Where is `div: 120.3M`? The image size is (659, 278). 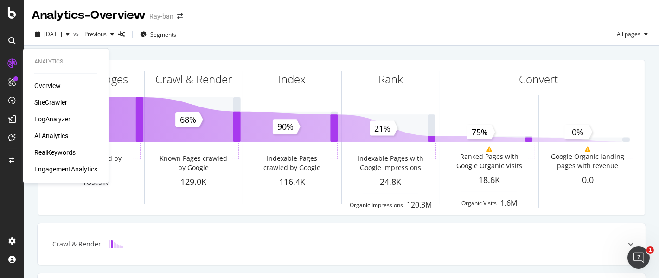 div: 120.3M is located at coordinates (419, 205).